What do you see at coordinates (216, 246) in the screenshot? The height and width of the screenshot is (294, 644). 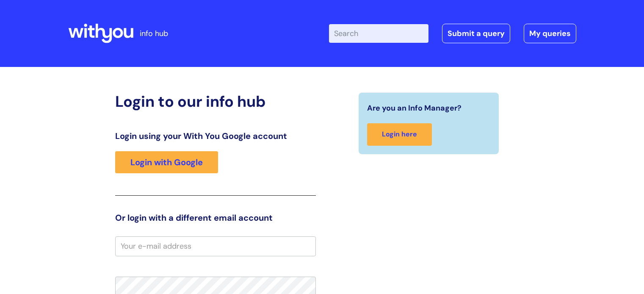 I see `input: Your e-mail address` at bounding box center [216, 246].